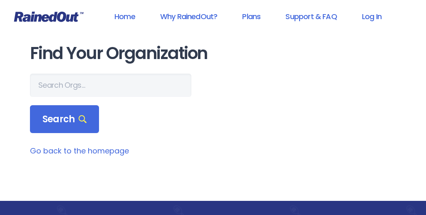 This screenshot has height=215, width=426. What do you see at coordinates (65, 119) in the screenshot?
I see `div: Search` at bounding box center [65, 119].